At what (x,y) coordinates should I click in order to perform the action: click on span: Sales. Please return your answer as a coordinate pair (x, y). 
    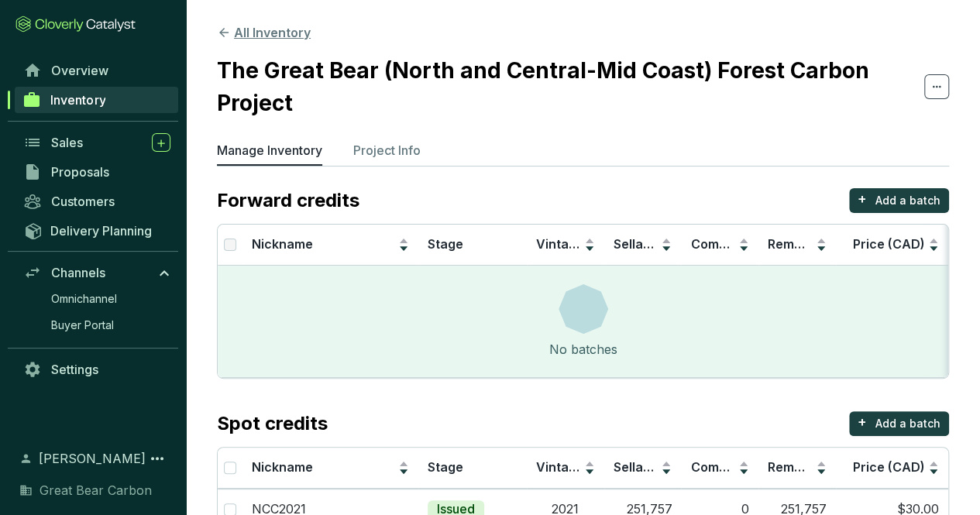
    Looking at the image, I should click on (67, 143).